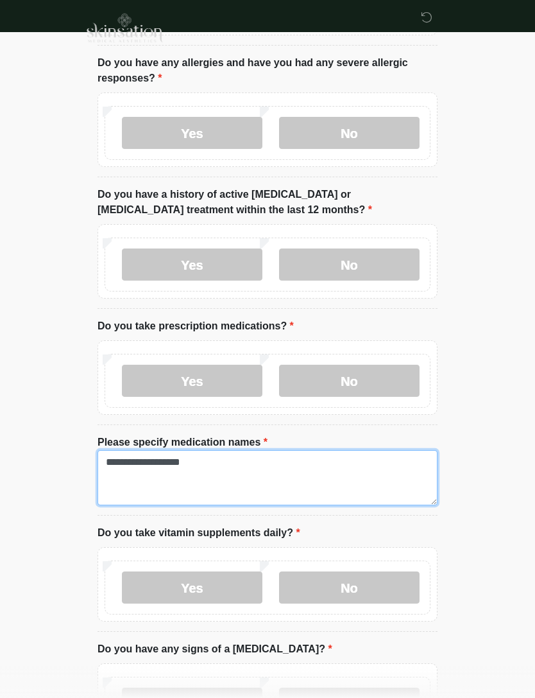  Describe the element at coordinates (268, 71) in the screenshot. I see `label: Do you have any allergies and have you had any severe allergic responses?` at that location.